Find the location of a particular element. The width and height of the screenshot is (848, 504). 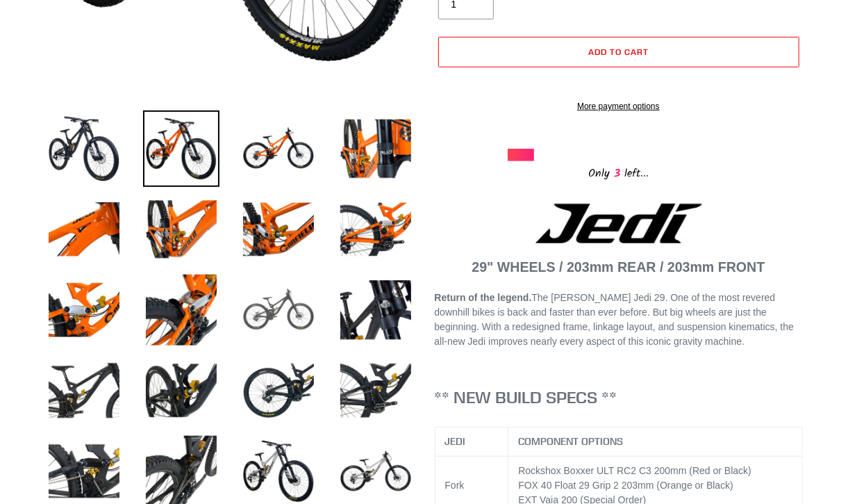

th: JEDI is located at coordinates (471, 441).